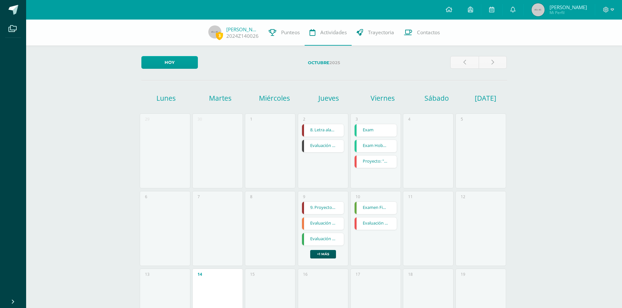 The width and height of the screenshot is (622, 308). Describe the element at coordinates (252, 275) in the screenshot. I see `div: 15` at that location.